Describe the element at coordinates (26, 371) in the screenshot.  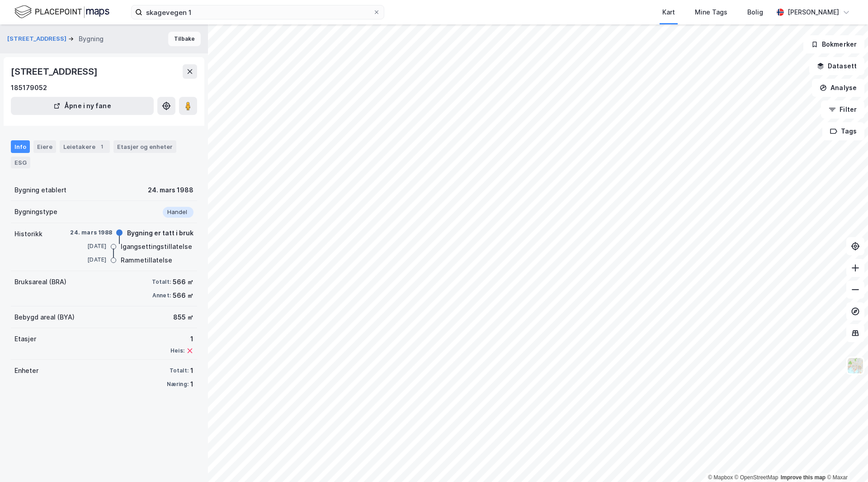
I see `div: Enheter` at that location.